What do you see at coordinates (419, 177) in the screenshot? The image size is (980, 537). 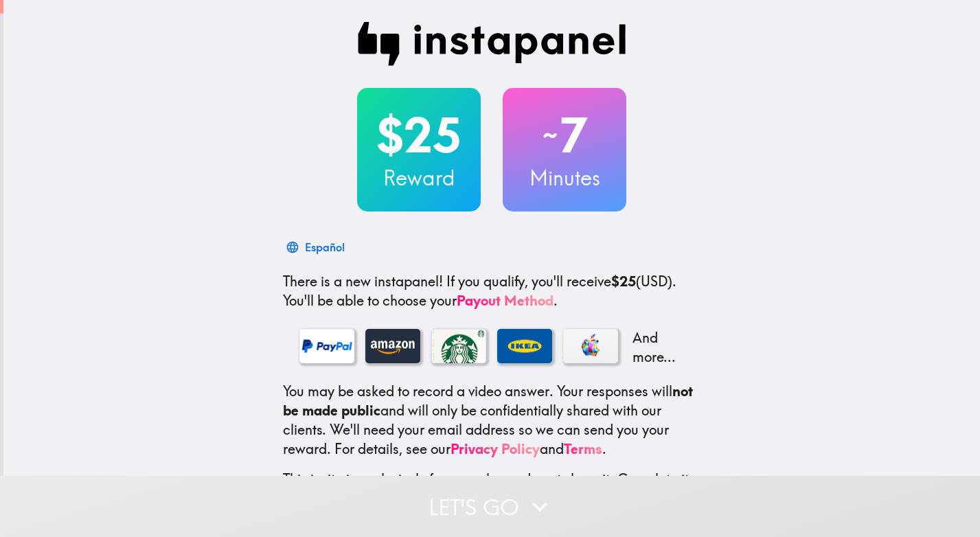 I see `h3: Reward` at bounding box center [419, 177].